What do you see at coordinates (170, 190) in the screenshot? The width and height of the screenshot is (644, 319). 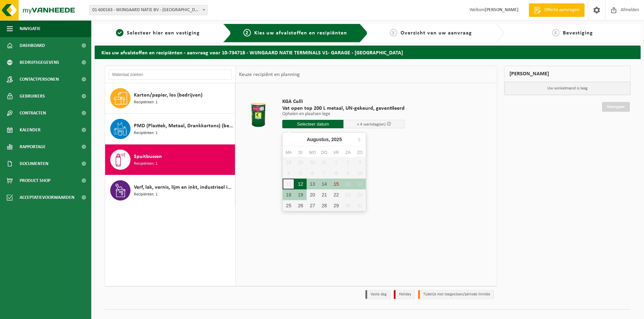 I see `button: Verf, lak, vernis, lijm en inkt, industrieel in kleinverpakking Recipiënten: 1` at bounding box center [170, 190].